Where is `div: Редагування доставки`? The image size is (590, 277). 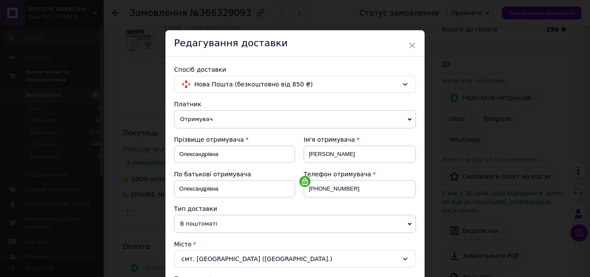 div: Редагування доставки is located at coordinates (295, 43).